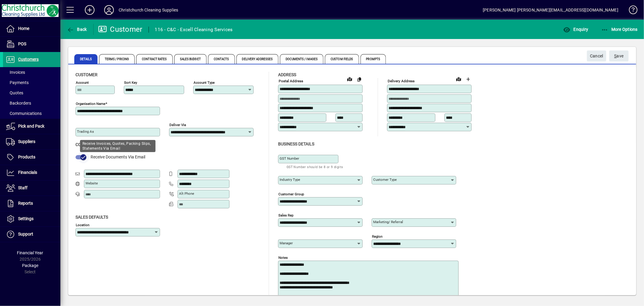 Image resolution: width=644 pixels, height=306 pixels. What do you see at coordinates (596, 56) in the screenshot?
I see `span: Cancel` at bounding box center [596, 56].